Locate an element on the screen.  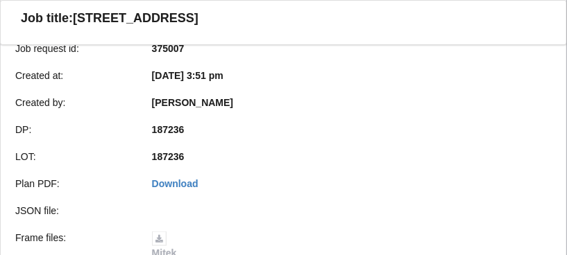
div: Job request id : is located at coordinates (74, 49).